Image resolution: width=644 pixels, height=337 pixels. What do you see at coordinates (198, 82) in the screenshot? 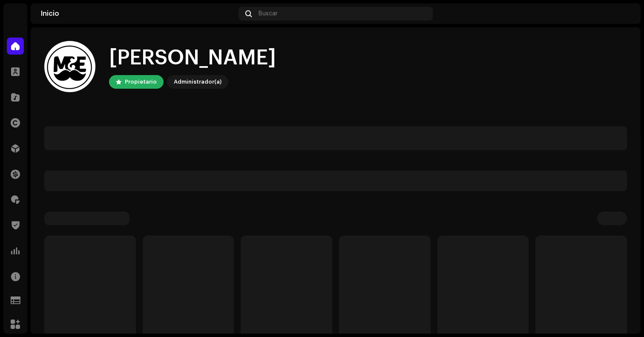
I see `div: Administrador(a)` at bounding box center [198, 82].